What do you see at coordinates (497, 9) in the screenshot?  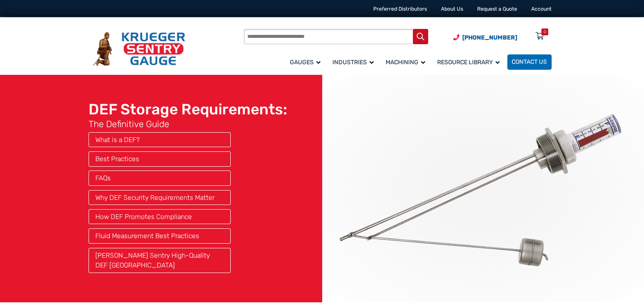 I see `a: Request a Quote` at bounding box center [497, 9].